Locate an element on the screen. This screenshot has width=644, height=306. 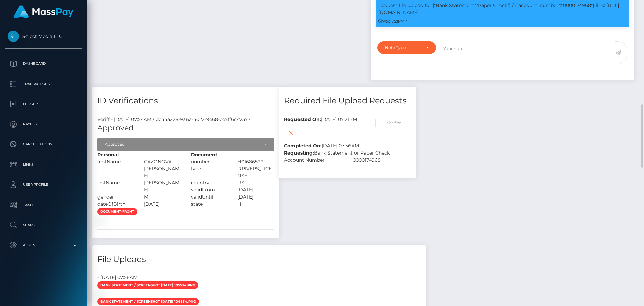
div: M is located at coordinates (162, 197).